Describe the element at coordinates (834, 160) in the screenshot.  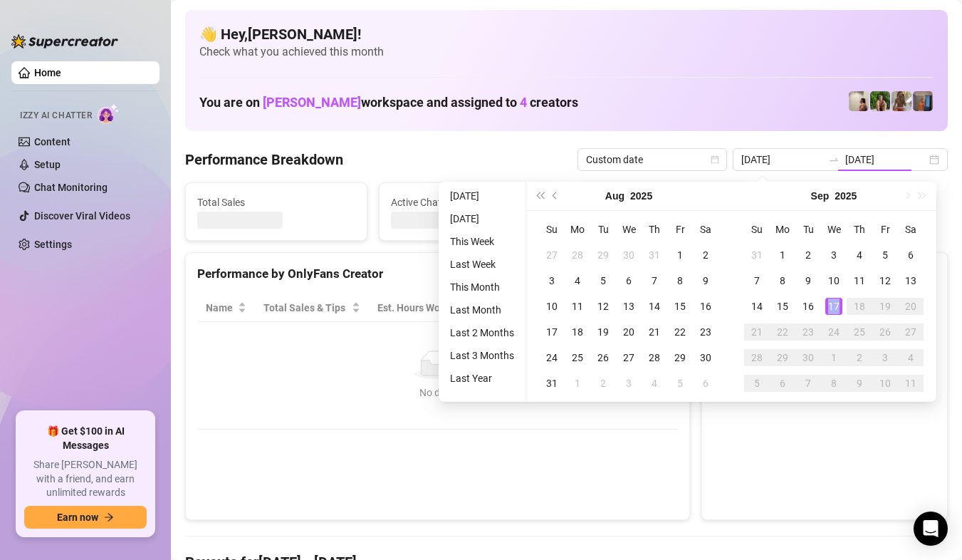
I see `span: to` at that location.